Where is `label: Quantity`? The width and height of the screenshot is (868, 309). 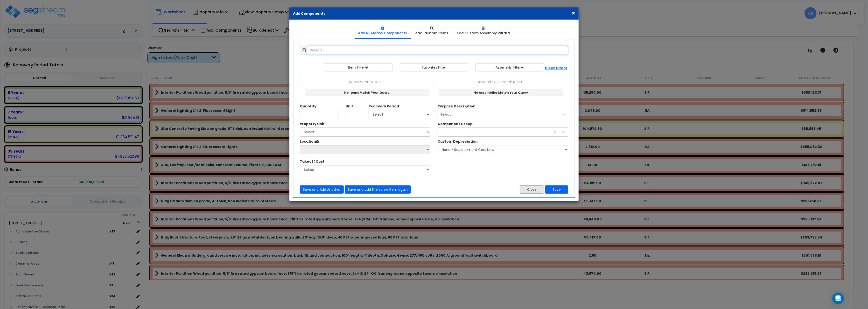
label: Quantity is located at coordinates (308, 106).